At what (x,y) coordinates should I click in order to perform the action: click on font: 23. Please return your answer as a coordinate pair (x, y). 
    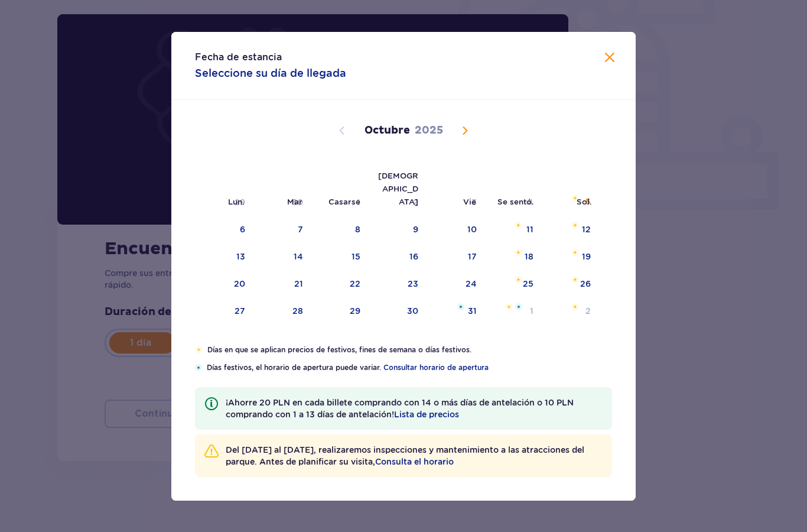
    Looking at the image, I should click on (413, 284).